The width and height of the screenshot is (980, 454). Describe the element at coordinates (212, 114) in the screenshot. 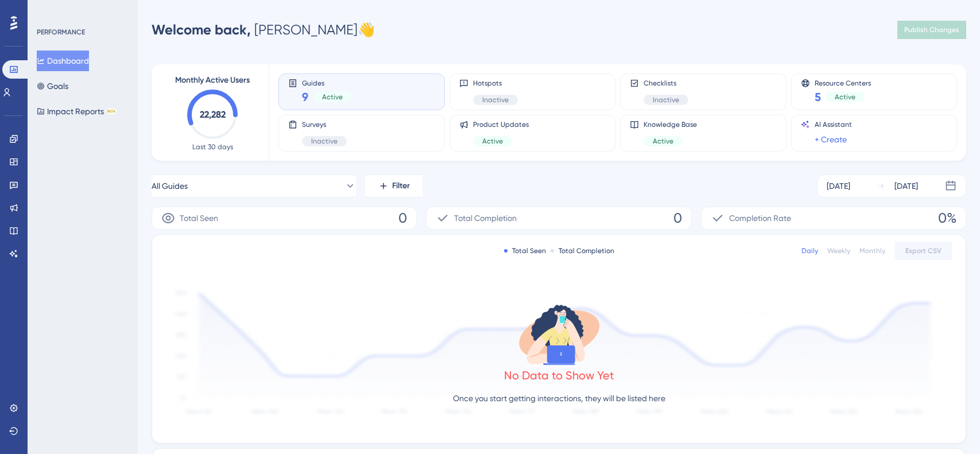

I see `text: 22,282` at that location.